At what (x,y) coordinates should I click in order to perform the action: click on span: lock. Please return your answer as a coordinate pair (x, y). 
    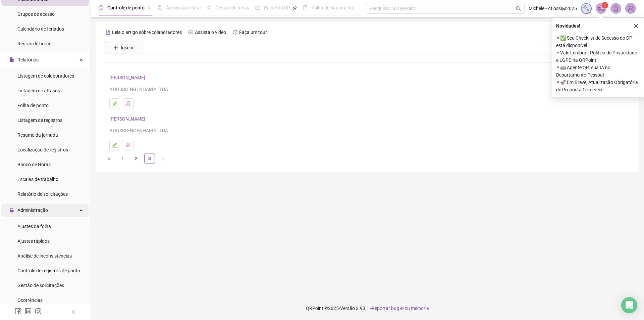
    Looking at the image, I should click on (12, 210).